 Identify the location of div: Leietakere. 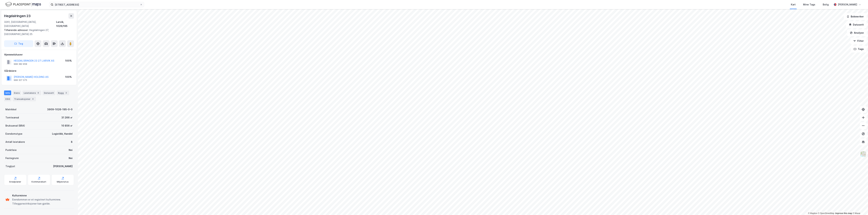
(32, 93).